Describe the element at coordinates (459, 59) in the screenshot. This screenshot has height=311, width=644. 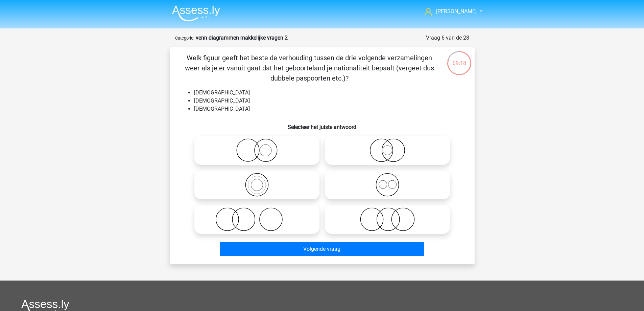
I see `div: 09:18` at that location.